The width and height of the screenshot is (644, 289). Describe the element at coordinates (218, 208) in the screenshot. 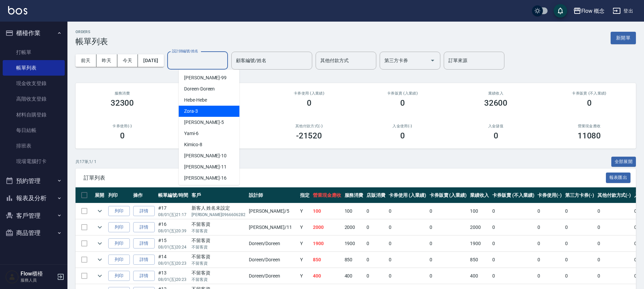

I see `div: 新客人 姓名未設定` at that location.